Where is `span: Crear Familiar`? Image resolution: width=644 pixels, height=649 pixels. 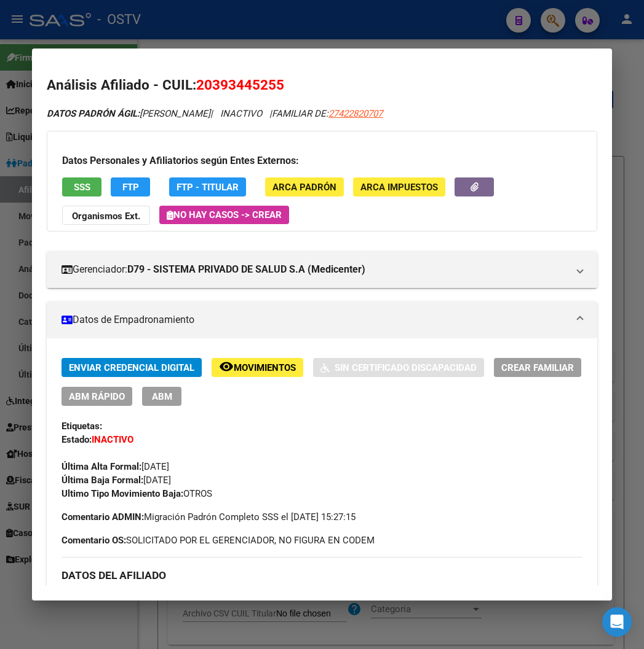 span: Crear Familiar is located at coordinates (537, 368).